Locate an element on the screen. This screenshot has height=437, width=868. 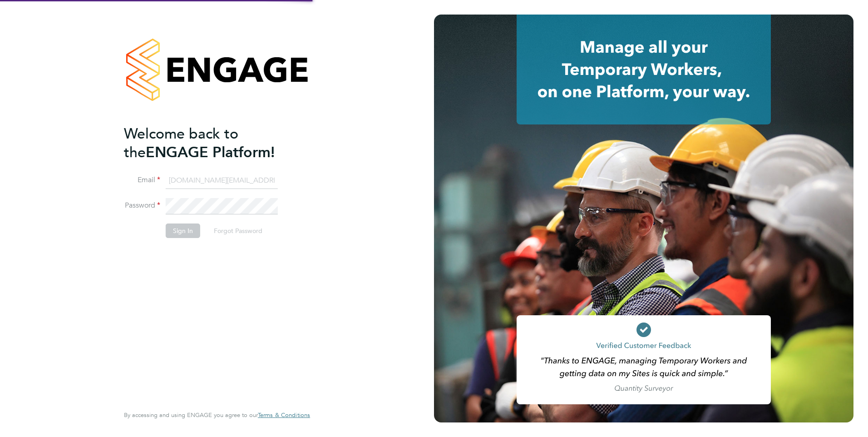
label: Password is located at coordinates (142, 205).